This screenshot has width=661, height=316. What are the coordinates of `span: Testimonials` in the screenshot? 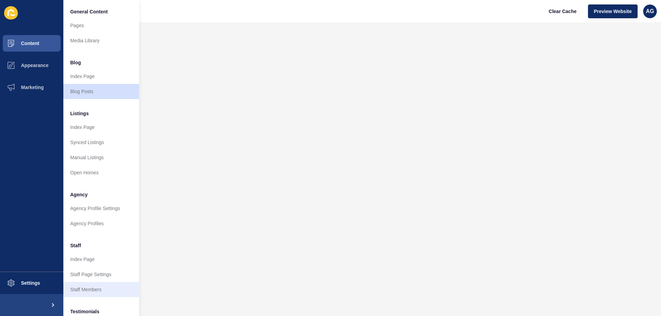 It's located at (85, 312).